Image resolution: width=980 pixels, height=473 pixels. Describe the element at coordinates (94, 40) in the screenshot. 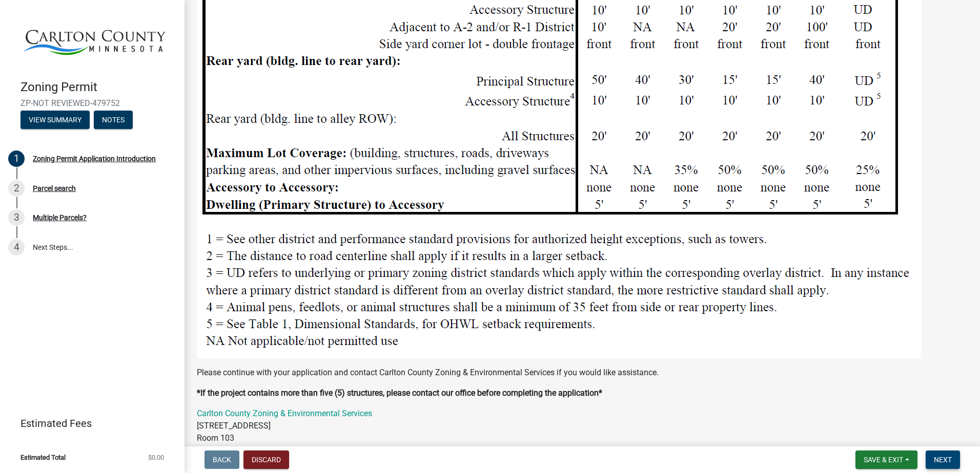

I see `img: Carlton County, Minnesota` at that location.